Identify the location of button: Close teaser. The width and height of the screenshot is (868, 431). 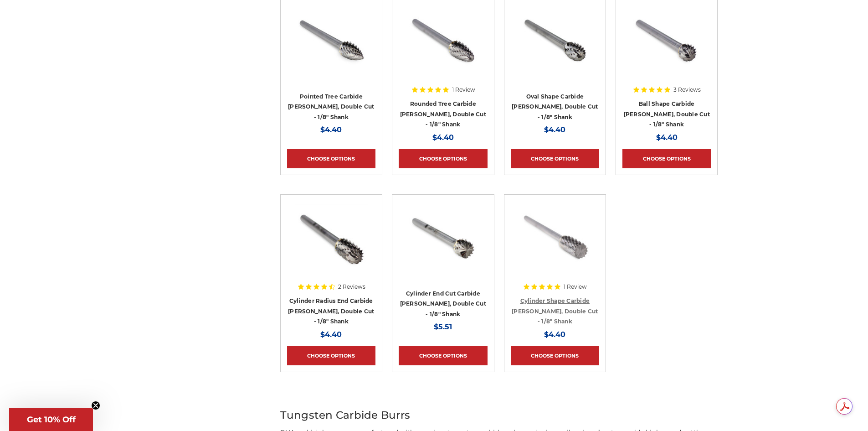
(96, 405).